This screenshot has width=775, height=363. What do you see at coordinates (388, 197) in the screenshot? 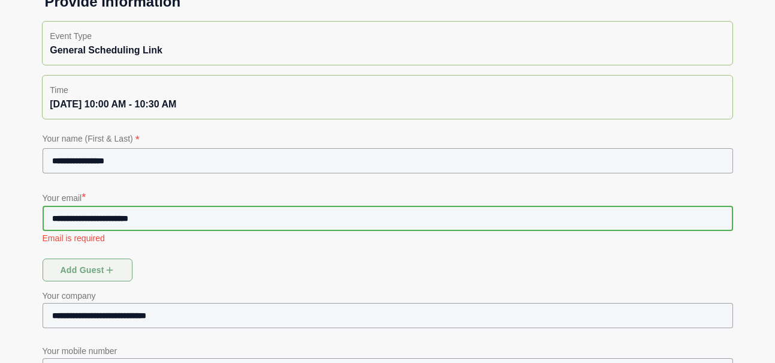
I see `p: Your email` at bounding box center [388, 197].